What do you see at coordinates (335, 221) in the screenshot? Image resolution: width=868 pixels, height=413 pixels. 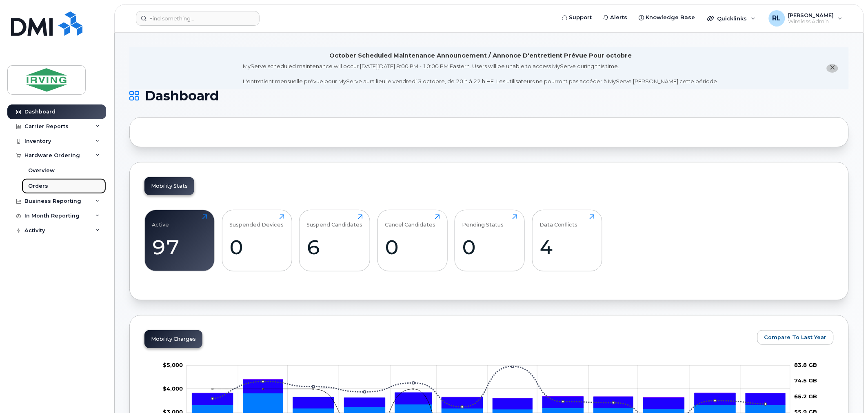 I see `div: Suspend Candidates` at bounding box center [335, 221].